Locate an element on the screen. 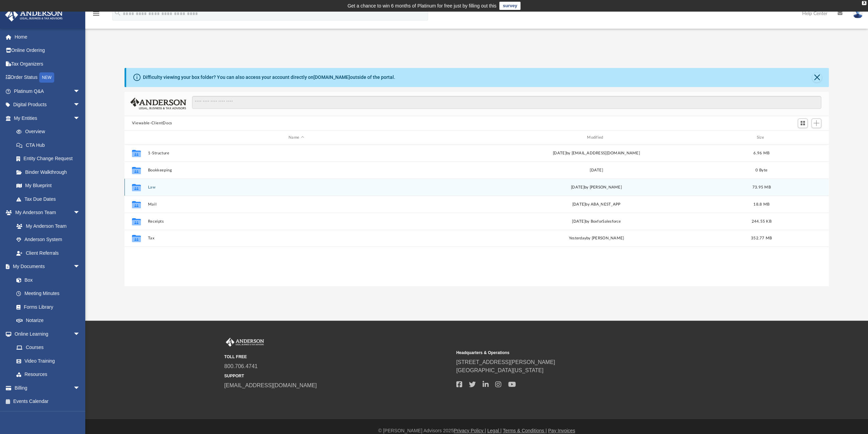  a: Box is located at coordinates (46, 280).